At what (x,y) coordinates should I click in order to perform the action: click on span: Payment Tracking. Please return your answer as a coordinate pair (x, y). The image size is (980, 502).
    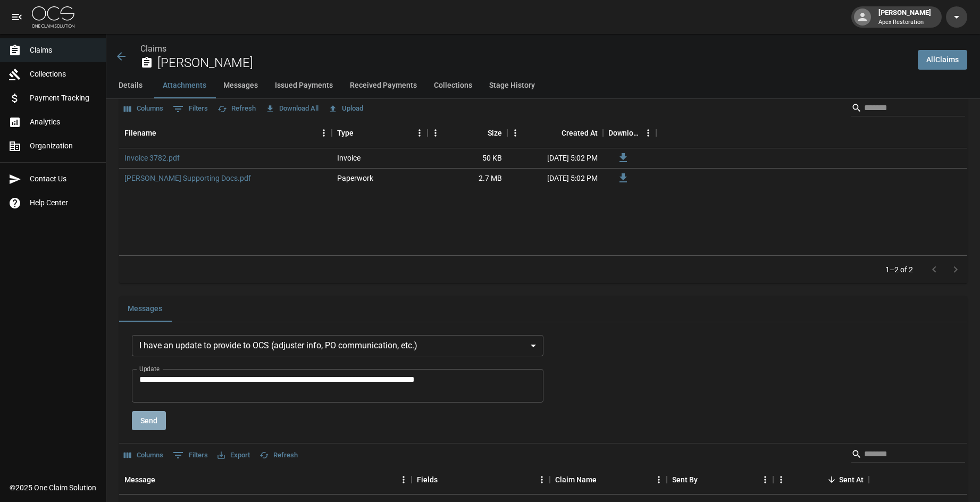
    Looking at the image, I should click on (63, 98).